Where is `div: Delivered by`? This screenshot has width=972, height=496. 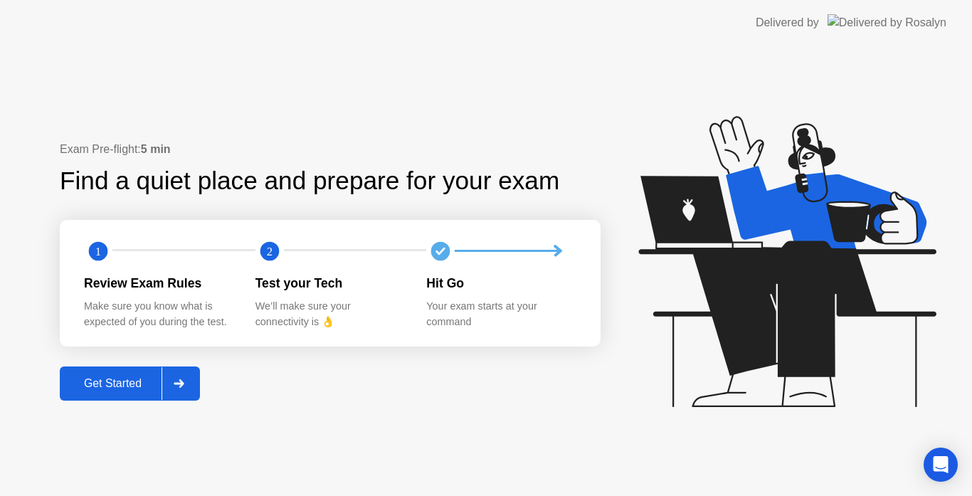 div: Delivered by is located at coordinates (787, 23).